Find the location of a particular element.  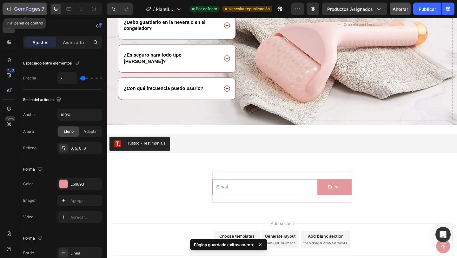

font: Relleno is located at coordinates (30, 148).